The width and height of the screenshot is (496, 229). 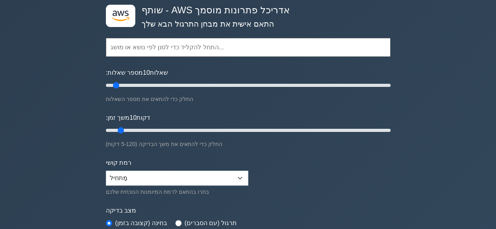 I want to click on font: דקות, so click(x=143, y=118).